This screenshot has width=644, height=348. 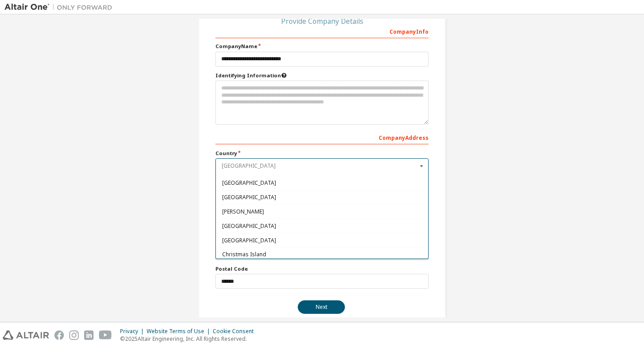 What do you see at coordinates (74, 335) in the screenshot?
I see `img: instagram.svg` at bounding box center [74, 335].